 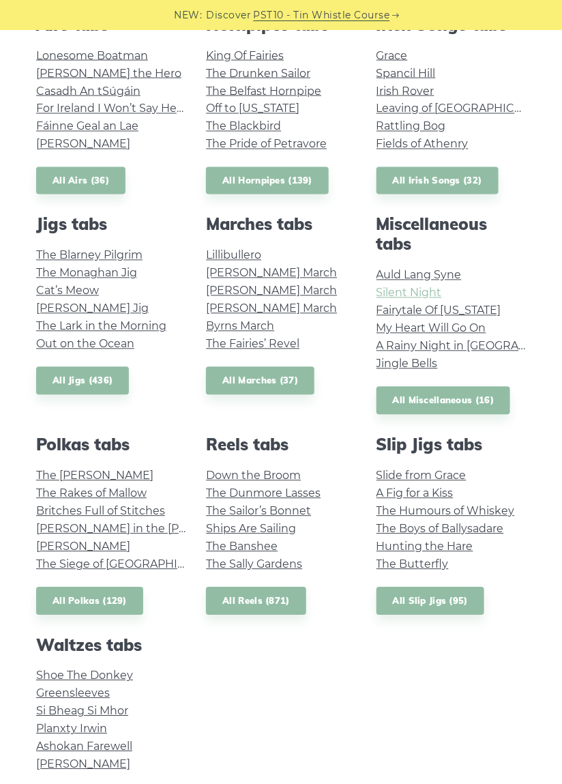 I want to click on a: Lillibullero, so click(x=233, y=255).